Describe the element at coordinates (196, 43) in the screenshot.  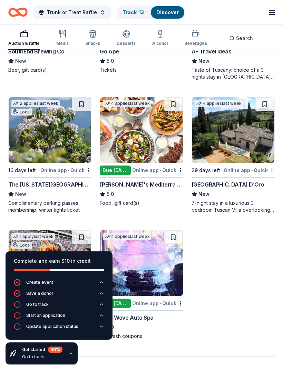
I see `div: Beverages` at that location.